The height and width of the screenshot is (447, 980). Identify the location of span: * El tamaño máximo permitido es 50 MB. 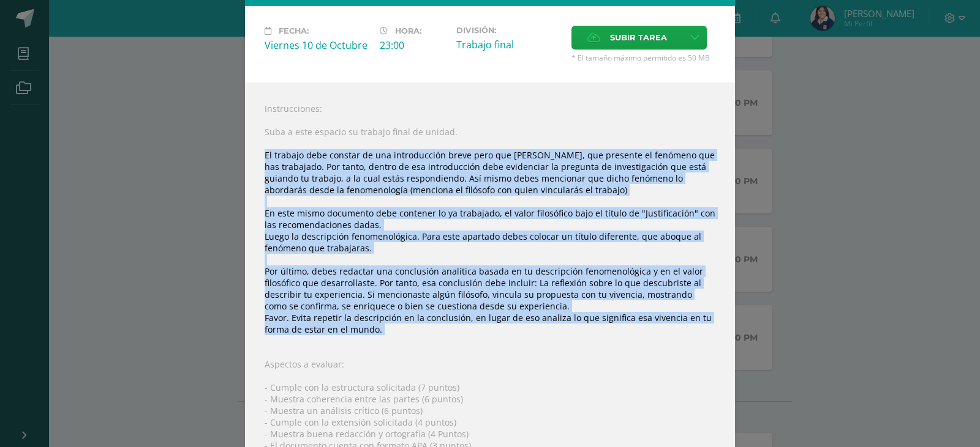
(643, 57).